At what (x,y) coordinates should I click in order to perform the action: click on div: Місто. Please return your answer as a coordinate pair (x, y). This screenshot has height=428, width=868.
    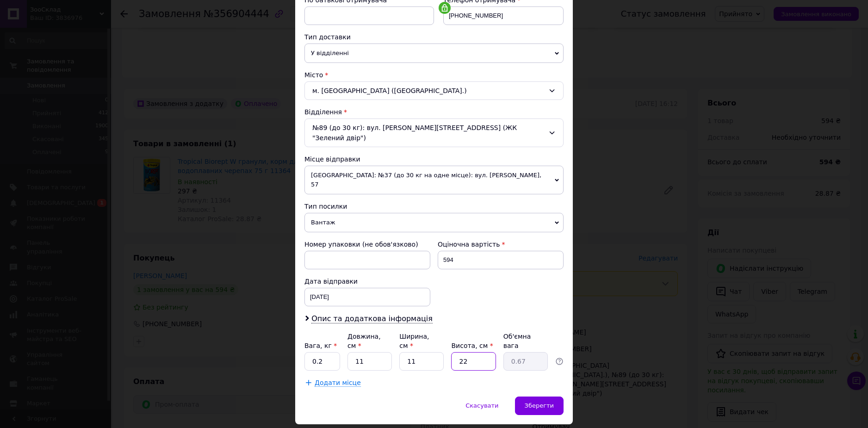
    Looking at the image, I should click on (434, 75).